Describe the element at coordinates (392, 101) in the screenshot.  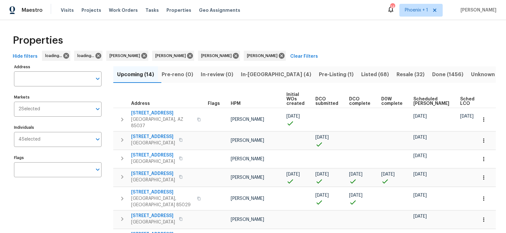
I see `span: D0W complete` at that location.